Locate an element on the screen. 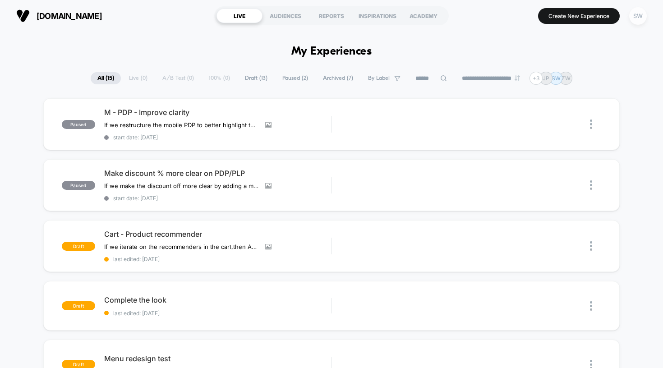 The height and width of the screenshot is (368, 663). p: SW is located at coordinates (556, 78).